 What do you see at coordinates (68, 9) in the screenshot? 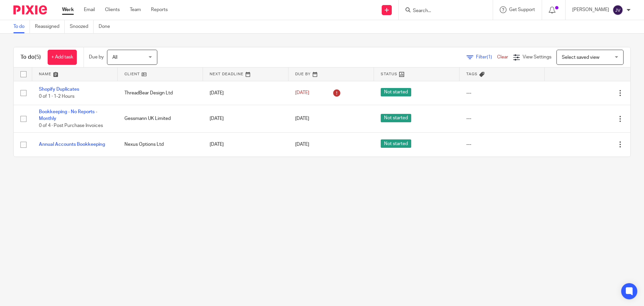
I see `a: Work` at bounding box center [68, 9].